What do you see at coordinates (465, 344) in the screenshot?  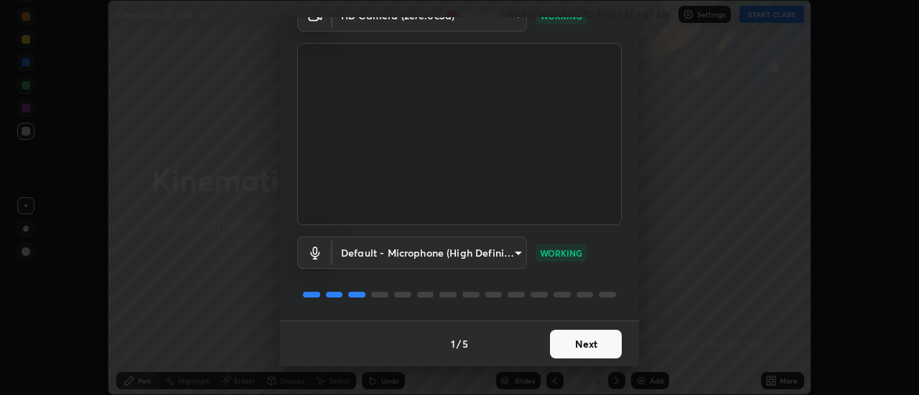 I see `h4: 5` at bounding box center [465, 344].